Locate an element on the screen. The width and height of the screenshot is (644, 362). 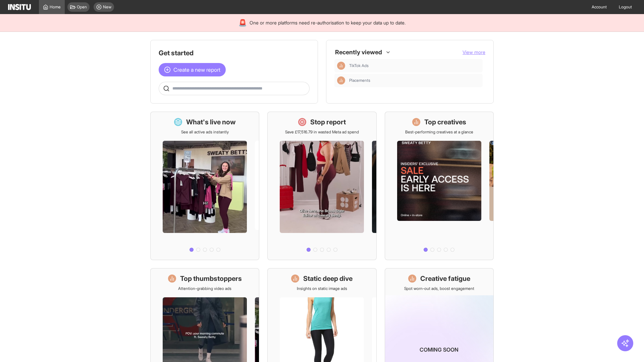
p: Insights on static image ads is located at coordinates (322, 288).